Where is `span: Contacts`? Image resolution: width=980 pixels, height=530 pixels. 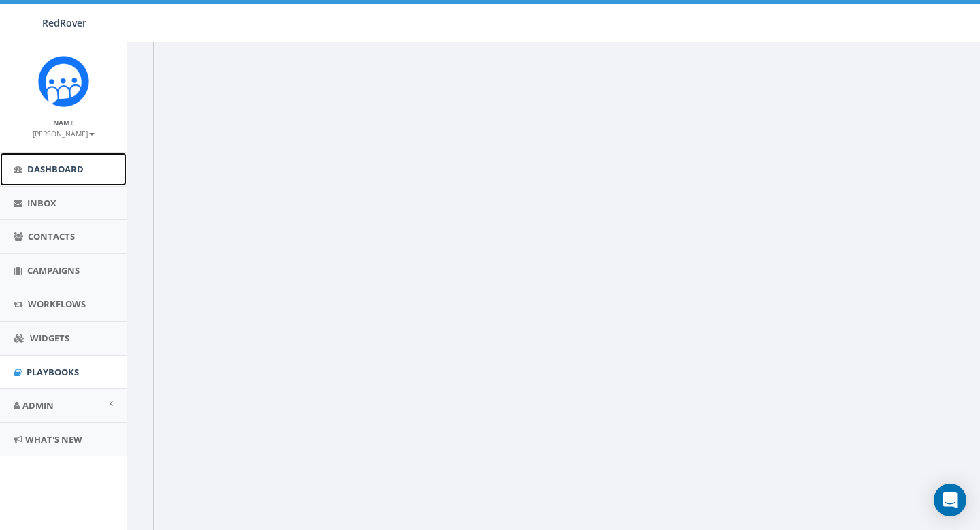 span: Contacts is located at coordinates (51, 236).